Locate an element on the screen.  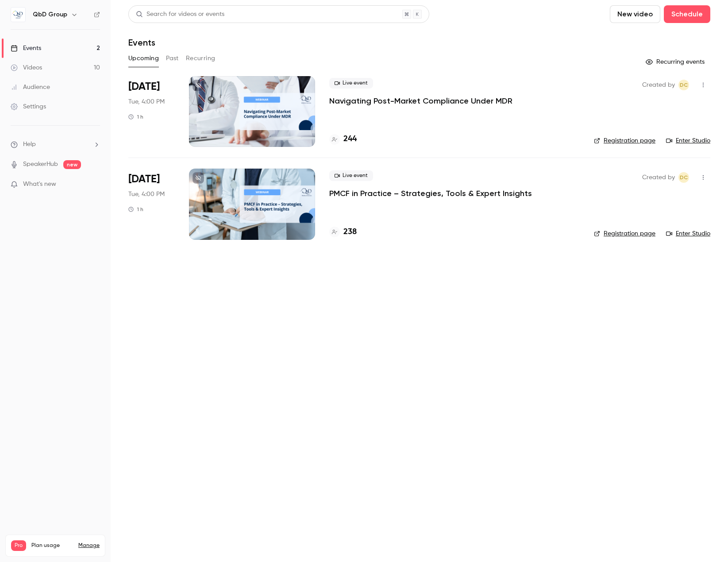
button: Schedule is located at coordinates (687, 14).